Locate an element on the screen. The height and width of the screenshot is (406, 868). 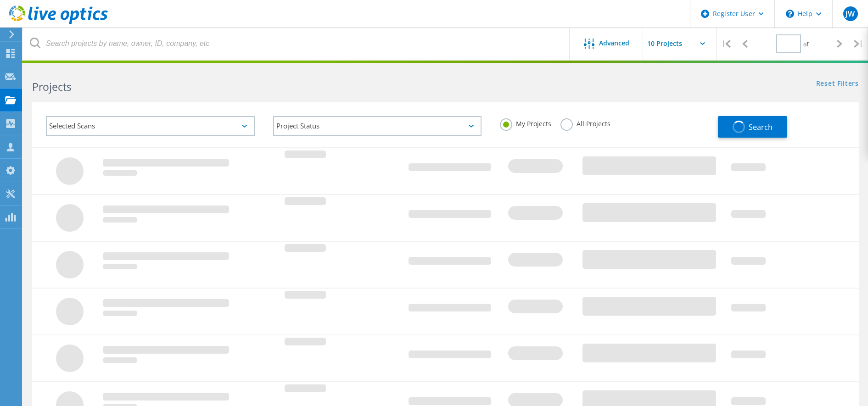
span: of is located at coordinates (805, 44).